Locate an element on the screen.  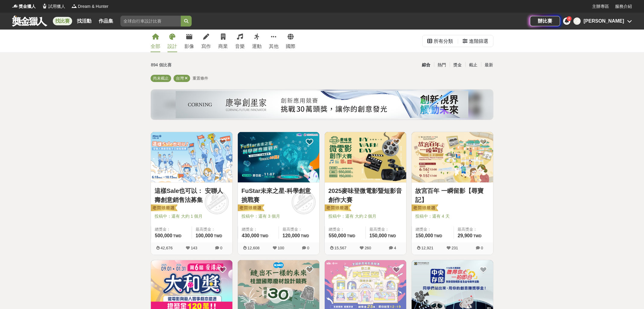
a: 找活動 is located at coordinates (84, 21).